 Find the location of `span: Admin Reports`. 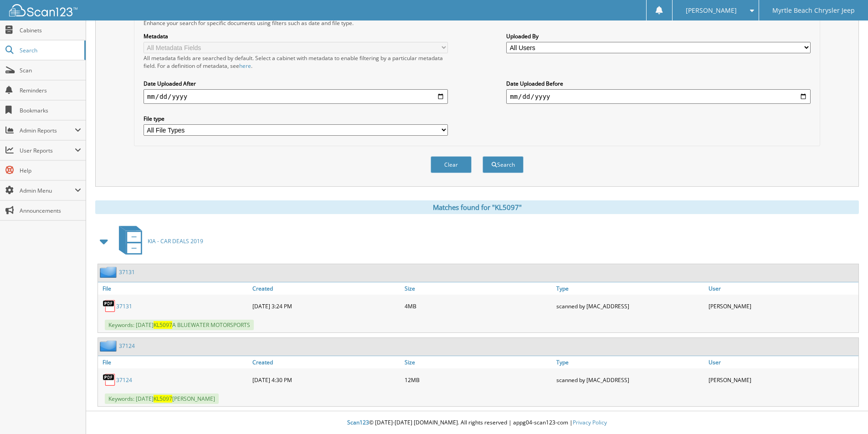

span: Admin Reports is located at coordinates (47, 130).